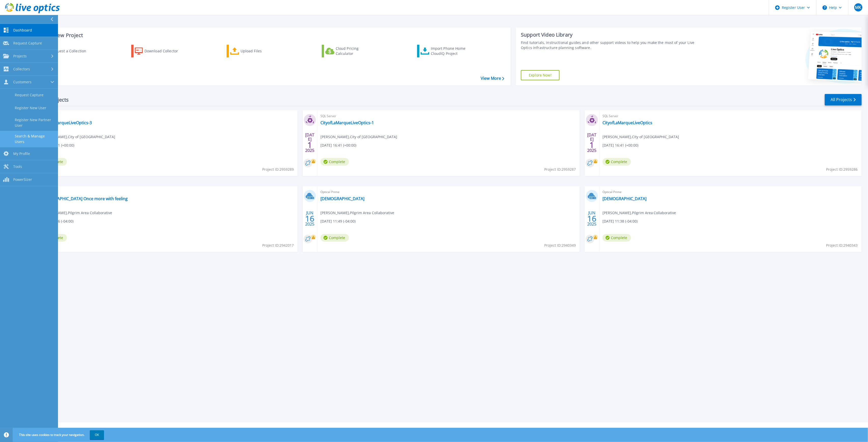 The height and width of the screenshot is (442, 868). What do you see at coordinates (270, 35) in the screenshot?
I see `h3: Start a New Project` at bounding box center [270, 35].